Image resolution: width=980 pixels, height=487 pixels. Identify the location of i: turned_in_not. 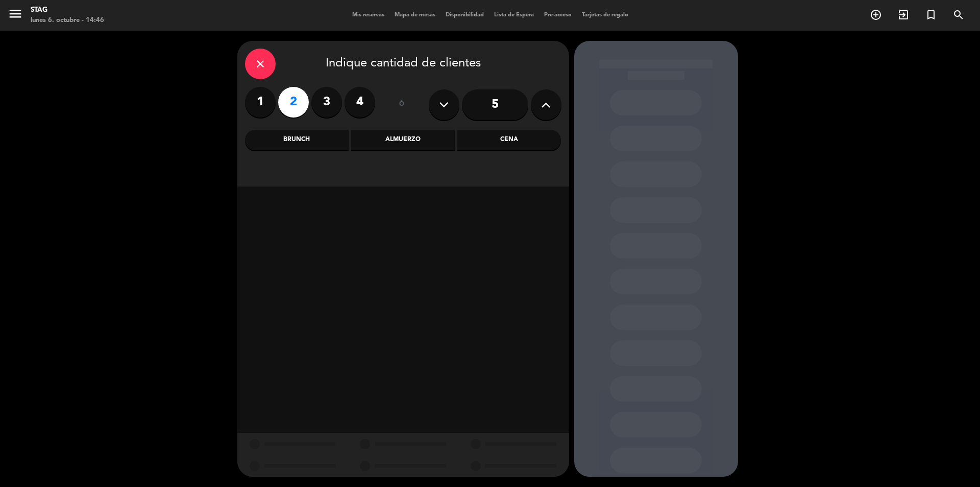
(931, 15).